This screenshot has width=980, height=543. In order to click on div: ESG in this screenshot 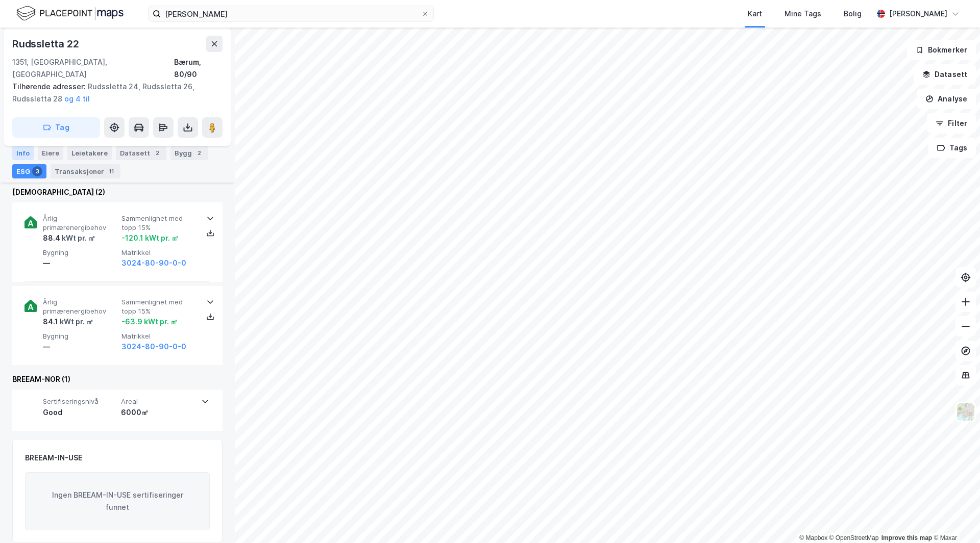, I will do `click(29, 171)`.